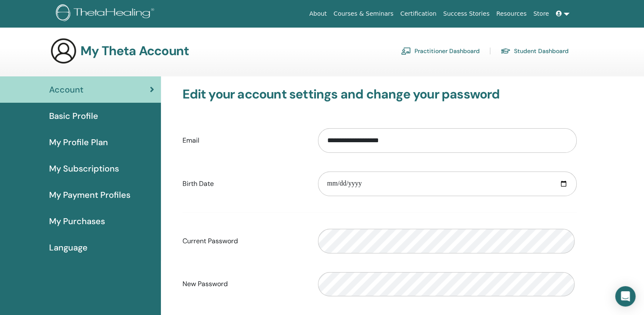  Describe the element at coordinates (406, 51) in the screenshot. I see `img: chalkboard-teacher.svg` at that location.